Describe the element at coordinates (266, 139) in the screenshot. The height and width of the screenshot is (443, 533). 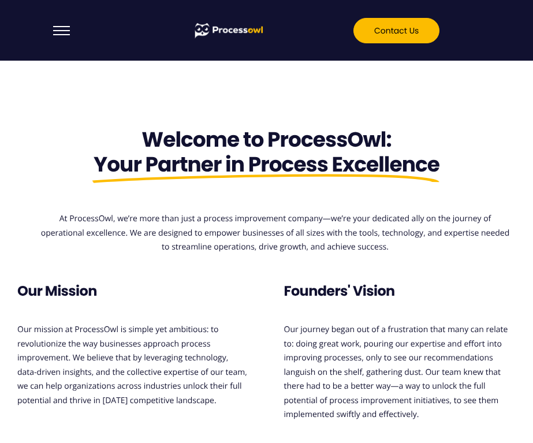
I see `span: Welcome to ProcessOwl:` at that location.